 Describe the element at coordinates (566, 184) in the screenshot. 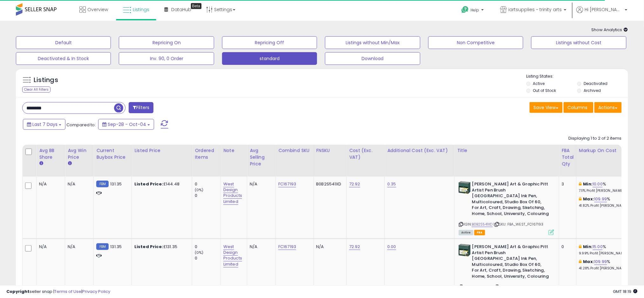

I see `div: 3` at that location.